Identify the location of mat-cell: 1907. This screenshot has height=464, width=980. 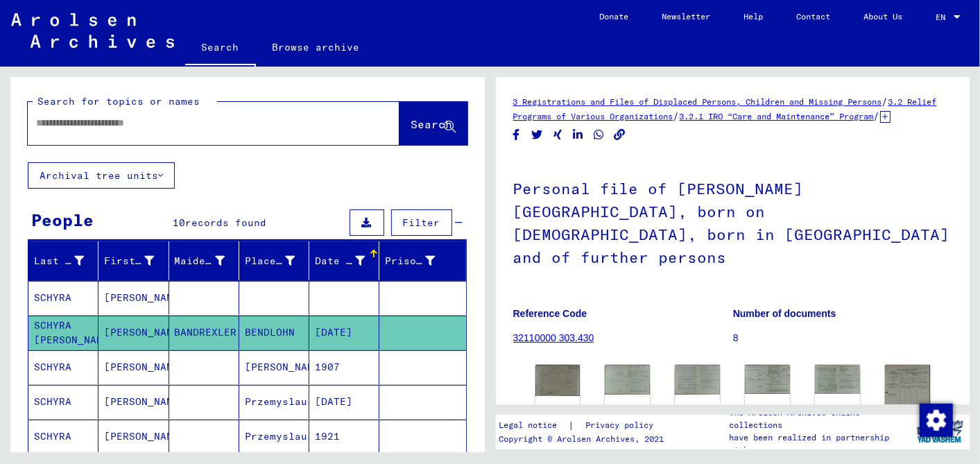
(344, 367).